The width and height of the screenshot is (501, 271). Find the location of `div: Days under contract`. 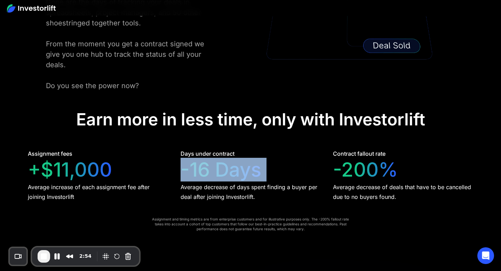

div: Days under contract is located at coordinates (207, 153).